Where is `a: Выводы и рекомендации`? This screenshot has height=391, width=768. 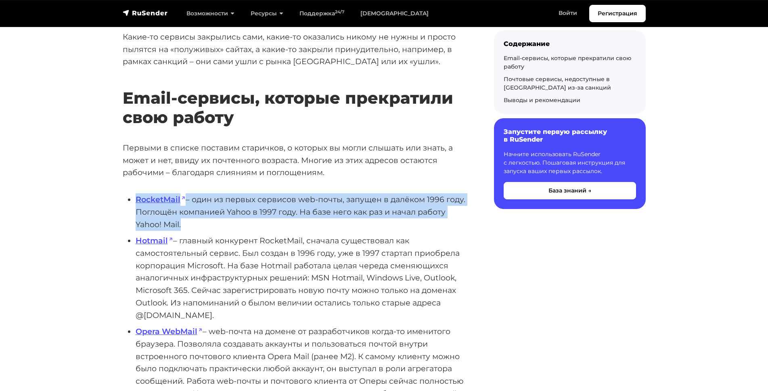 a: Выводы и рекомендации is located at coordinates (542, 100).